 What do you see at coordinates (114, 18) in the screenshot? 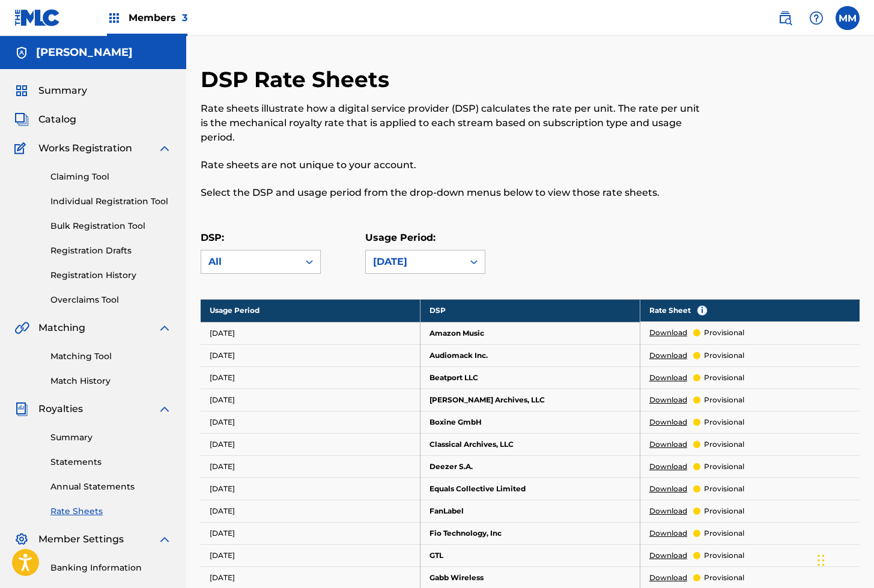
I see `img: Top Rightsholders` at bounding box center [114, 18].